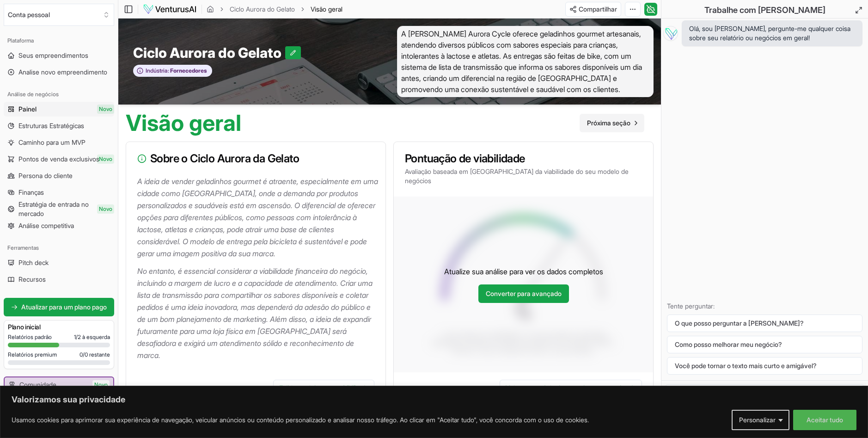 This screenshot has width=868, height=438. What do you see at coordinates (323, 388) in the screenshot?
I see `a: Exibir caminho para o MVP` at bounding box center [323, 388].